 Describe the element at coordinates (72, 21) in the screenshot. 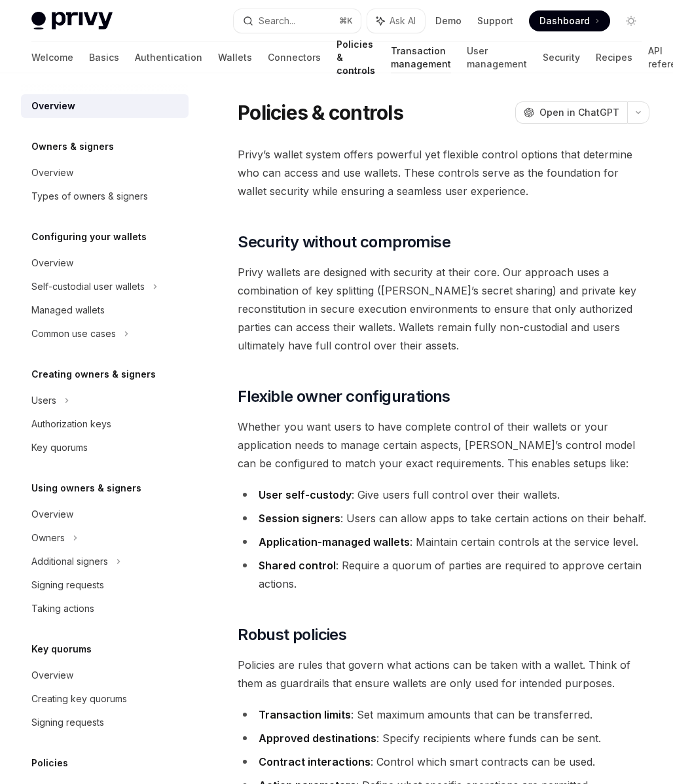

I see `img: light logo` at that location.